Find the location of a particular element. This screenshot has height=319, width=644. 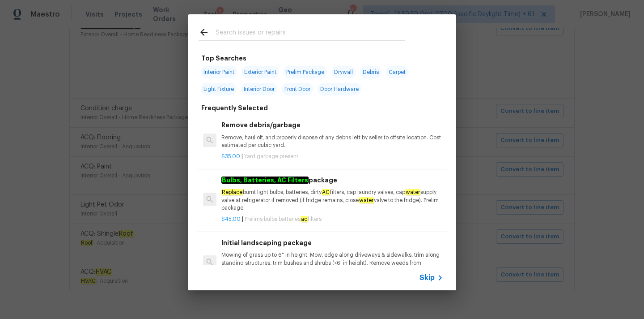

span: Interior Door is located at coordinates (259, 89).